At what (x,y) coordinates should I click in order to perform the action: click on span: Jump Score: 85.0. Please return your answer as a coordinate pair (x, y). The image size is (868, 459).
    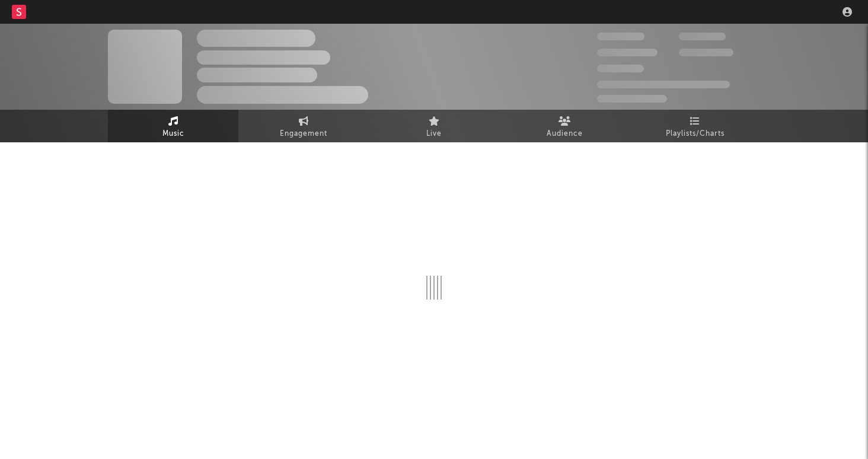
    Looking at the image, I should click on (632, 99).